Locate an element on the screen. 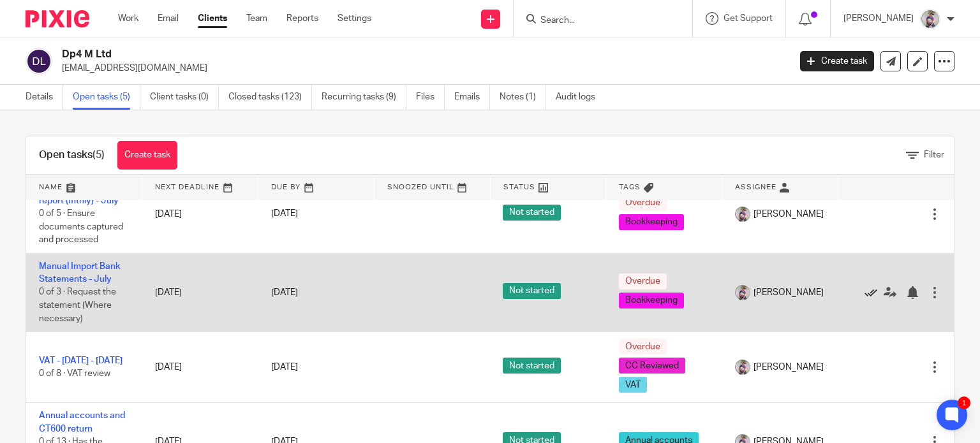 This screenshot has height=443, width=980. a: Email is located at coordinates (168, 19).